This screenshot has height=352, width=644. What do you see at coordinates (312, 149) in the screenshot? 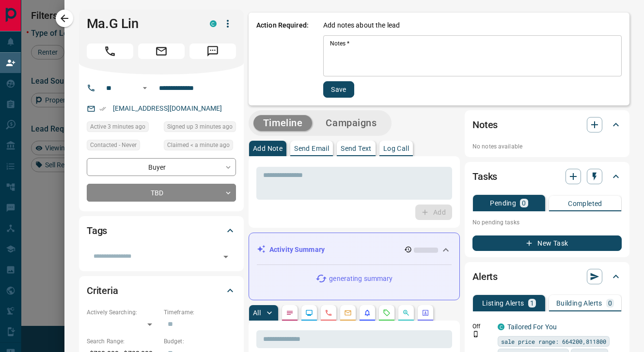
I see `p: Send Email` at bounding box center [312, 149].